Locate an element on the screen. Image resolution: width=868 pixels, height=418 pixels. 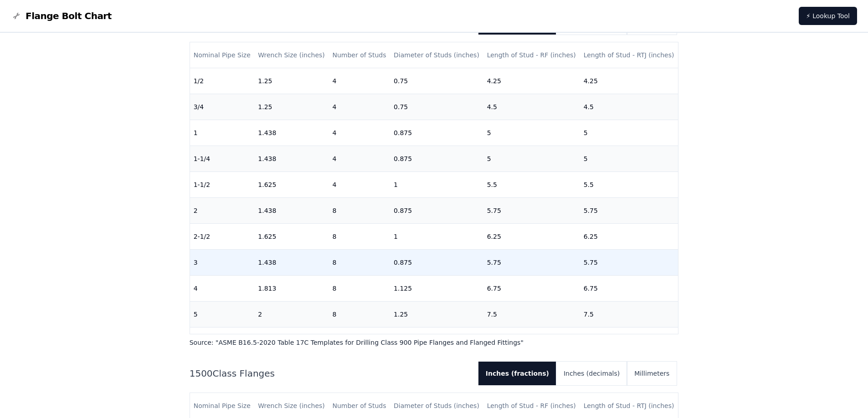
button: Inches (fractions) is located at coordinates (517, 373).